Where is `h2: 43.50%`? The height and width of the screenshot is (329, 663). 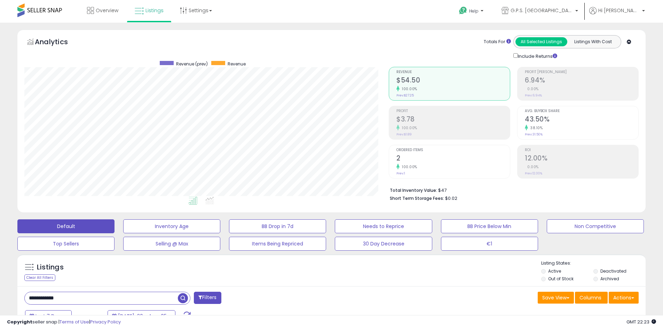
h2: 43.50% is located at coordinates (582, 120).